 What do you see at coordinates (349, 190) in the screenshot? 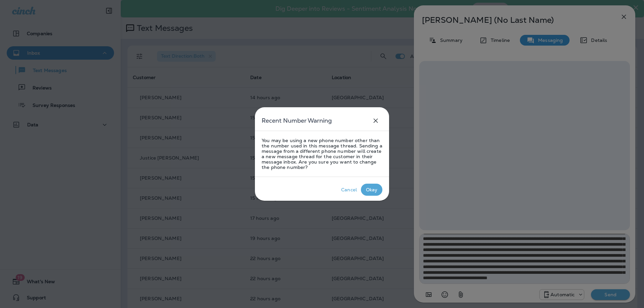
I see `div: Cancel` at bounding box center [349, 190].